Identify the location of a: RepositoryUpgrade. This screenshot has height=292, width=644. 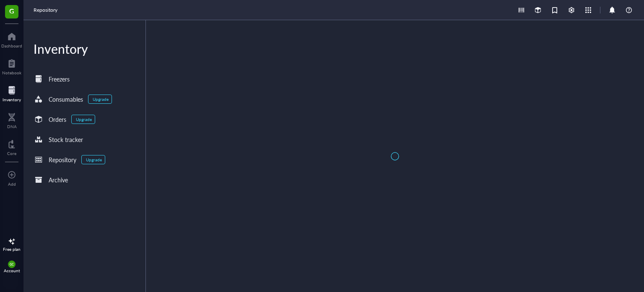
(84, 160).